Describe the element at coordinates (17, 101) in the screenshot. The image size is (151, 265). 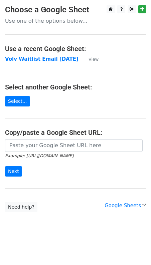
I see `a: Select...` at that location.